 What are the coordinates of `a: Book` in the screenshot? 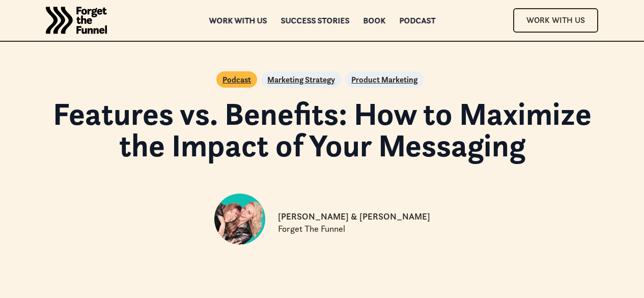 It's located at (374, 21).